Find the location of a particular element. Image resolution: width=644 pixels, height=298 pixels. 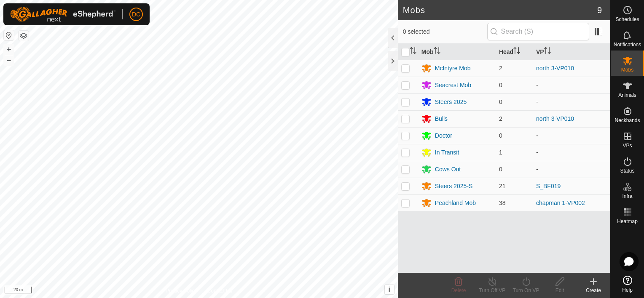

div: Edit is located at coordinates (559, 291).